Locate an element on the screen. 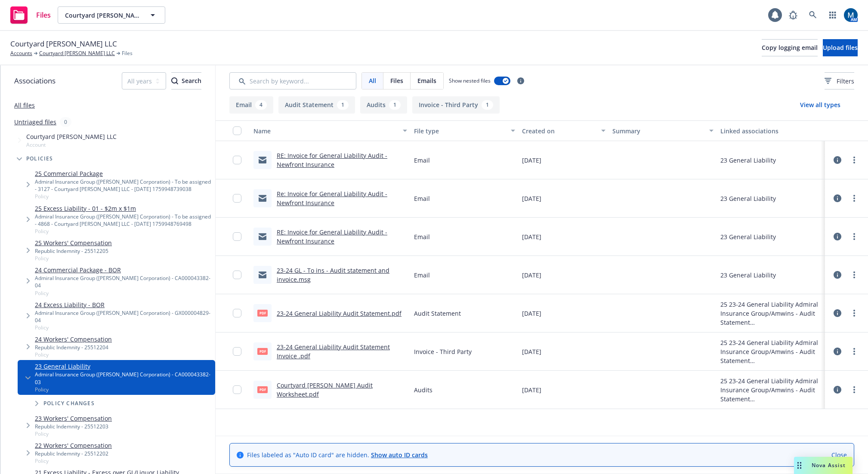  a: Close is located at coordinates (839, 455).